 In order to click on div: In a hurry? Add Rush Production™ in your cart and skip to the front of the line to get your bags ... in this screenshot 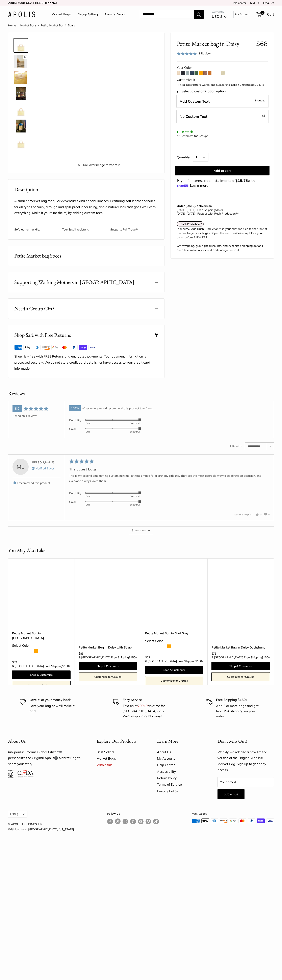, I will do `click(222, 240)`.